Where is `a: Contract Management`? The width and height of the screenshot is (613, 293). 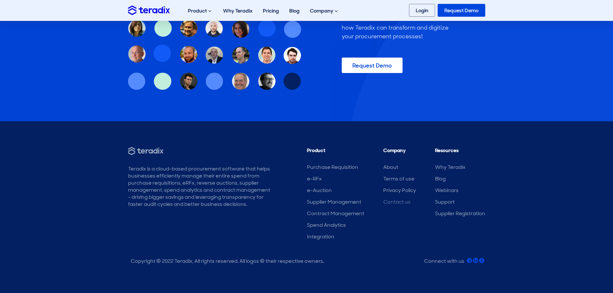 a: Contract Management is located at coordinates (336, 213).